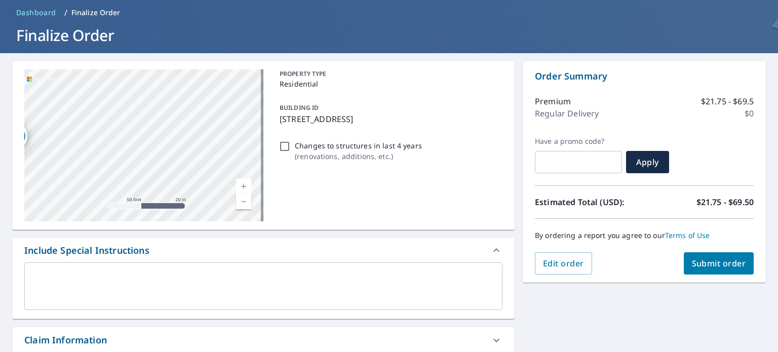  What do you see at coordinates (389, 84) in the screenshot?
I see `p: Residential` at bounding box center [389, 84].